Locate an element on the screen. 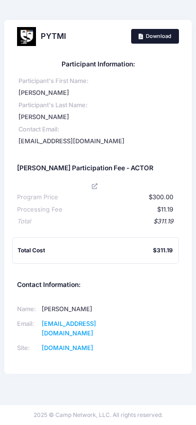 The height and width of the screenshot is (425, 196). td: Email: is located at coordinates (28, 328).